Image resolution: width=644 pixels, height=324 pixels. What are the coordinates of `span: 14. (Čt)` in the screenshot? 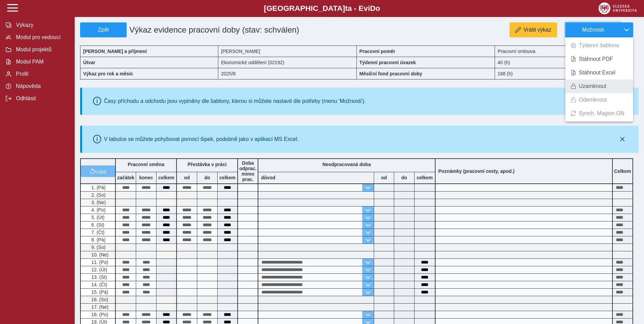 It's located at (99, 284).